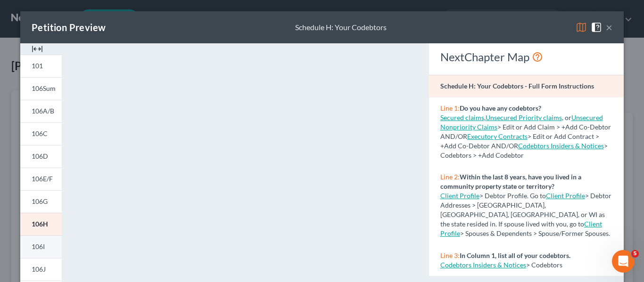  I want to click on span: 106J, so click(39, 269).